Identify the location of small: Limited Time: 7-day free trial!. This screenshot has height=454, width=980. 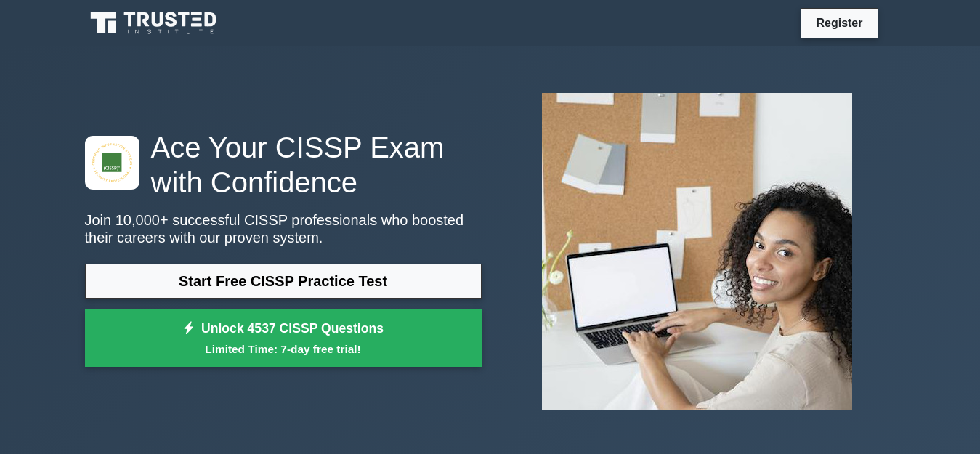
(283, 349).